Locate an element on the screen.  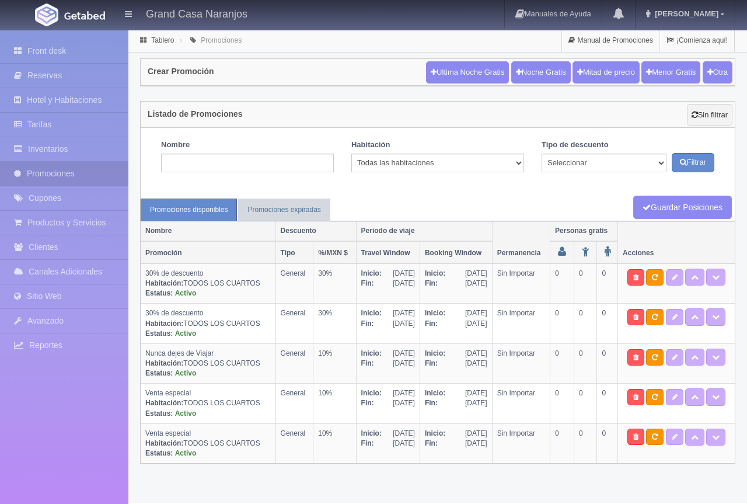
h4: Listado de Promociones is located at coordinates (195, 114).